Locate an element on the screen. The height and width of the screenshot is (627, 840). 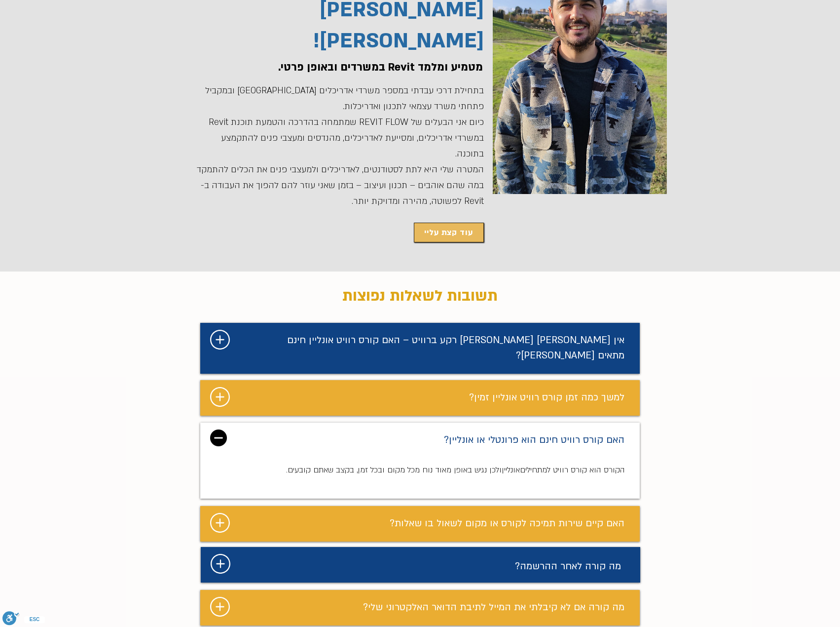
a: עוד קצת עליי is located at coordinates (449, 232).